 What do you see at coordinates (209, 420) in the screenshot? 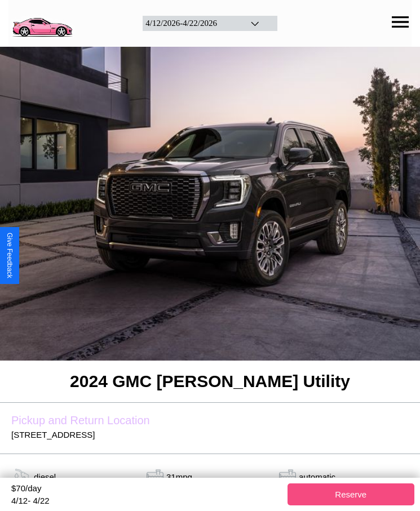
I see `label: Pickup and Return Location` at bounding box center [209, 420].